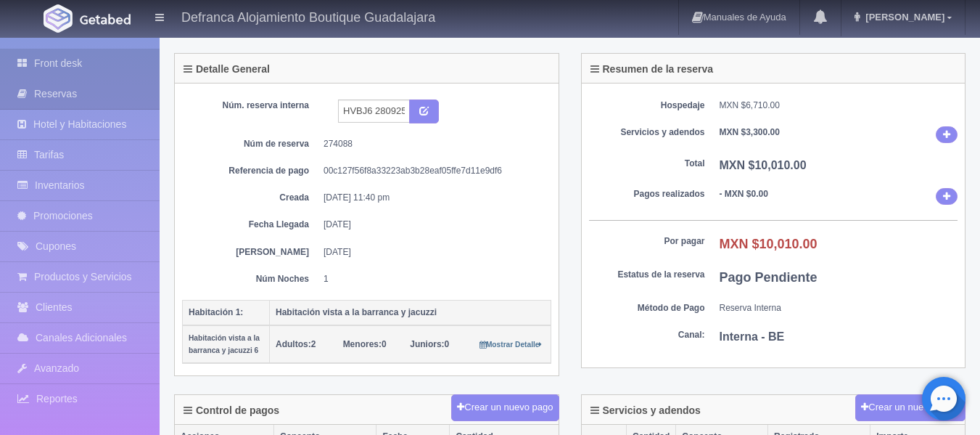 This screenshot has height=435, width=980. I want to click on strong: Adultos:, so click(293, 344).